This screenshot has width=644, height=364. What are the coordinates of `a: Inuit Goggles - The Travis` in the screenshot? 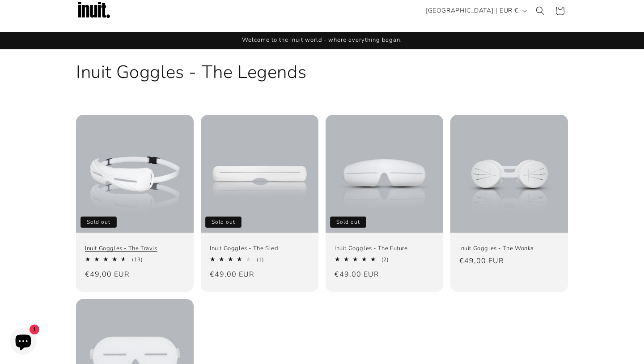 It's located at (134, 248).